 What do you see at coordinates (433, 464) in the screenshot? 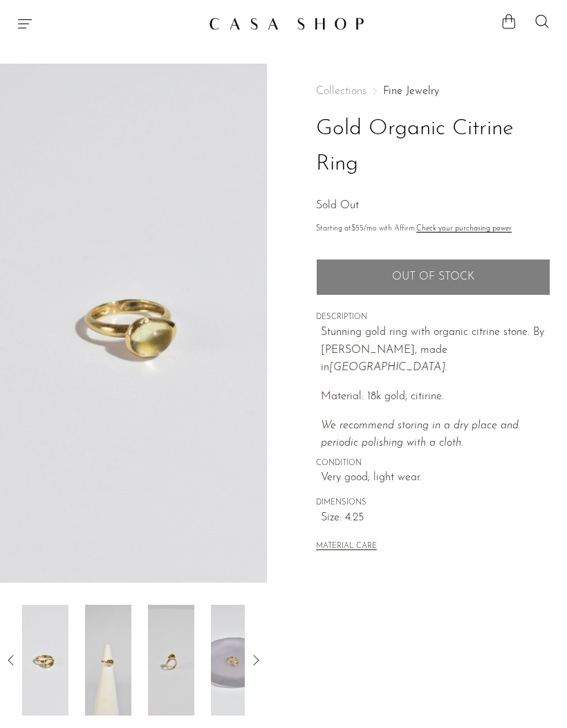
I see `span: CONDITION` at bounding box center [433, 464].